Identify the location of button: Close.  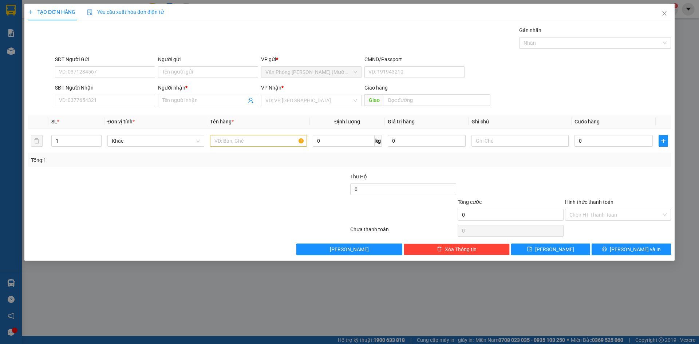
(665, 14).